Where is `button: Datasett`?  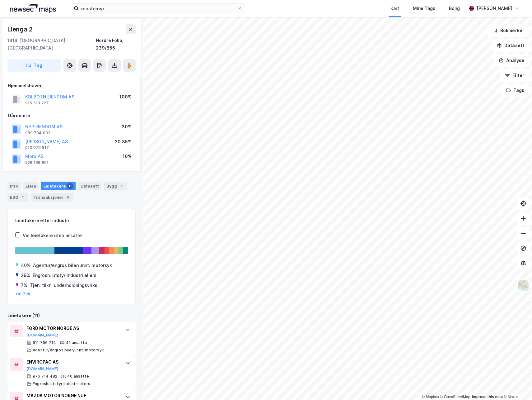
button: Datasett is located at coordinates (510, 46).